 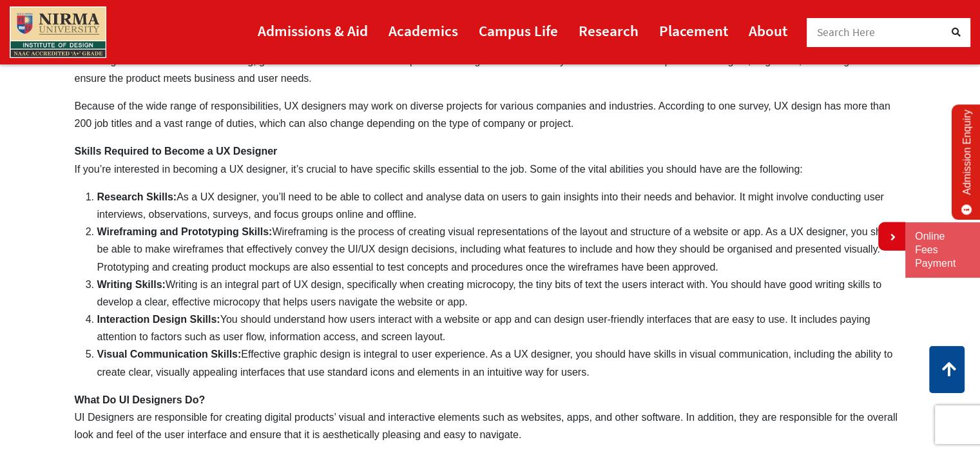 I want to click on strong: What Do UI Designers Do?, so click(x=140, y=399).